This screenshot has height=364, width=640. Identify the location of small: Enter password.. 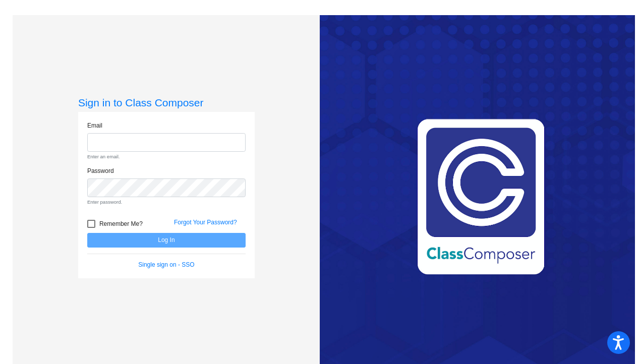
(167, 202).